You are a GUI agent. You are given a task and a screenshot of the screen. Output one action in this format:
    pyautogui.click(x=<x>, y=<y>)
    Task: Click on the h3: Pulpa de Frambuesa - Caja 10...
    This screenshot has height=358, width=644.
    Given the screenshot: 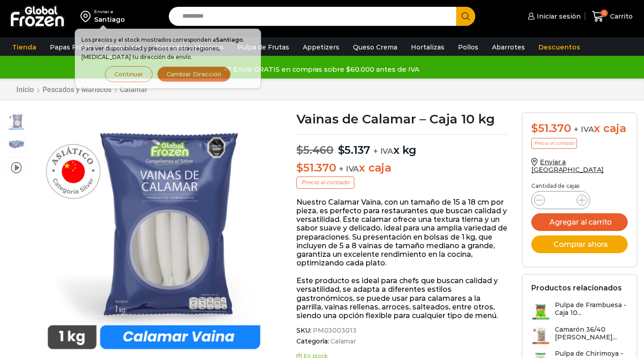 What is the action you would take?
    pyautogui.click(x=591, y=308)
    